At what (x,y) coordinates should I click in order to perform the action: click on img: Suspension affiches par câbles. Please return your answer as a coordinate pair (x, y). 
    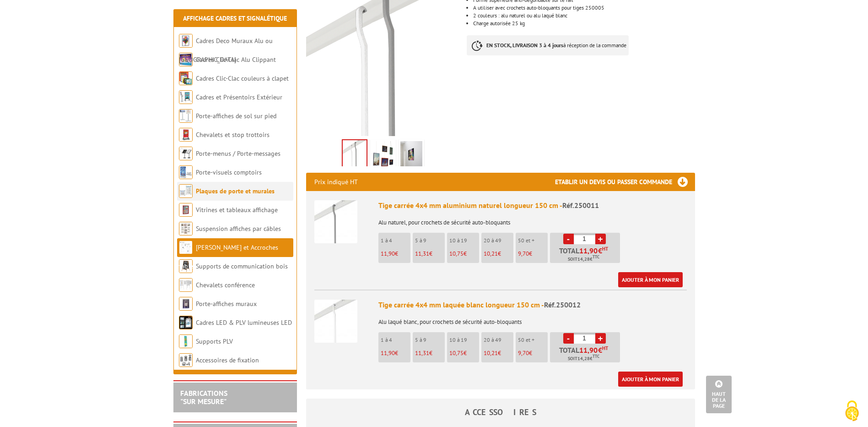
    Looking at the image, I should click on (186, 228).